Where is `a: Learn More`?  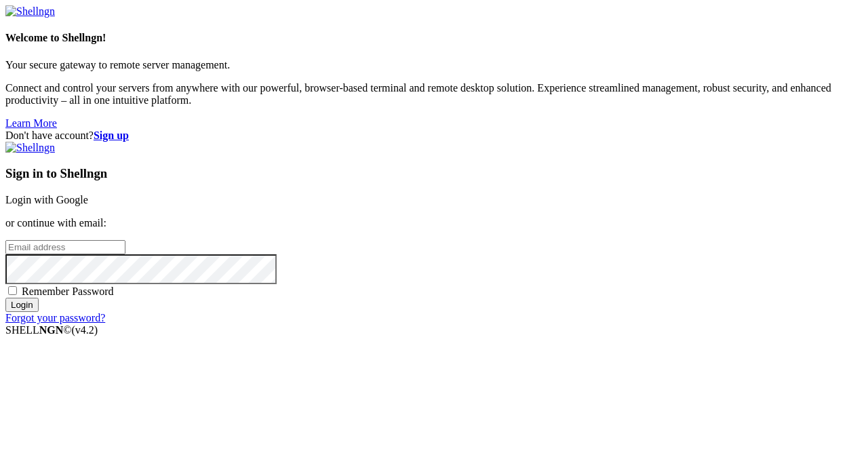
a: Learn More is located at coordinates (31, 123).